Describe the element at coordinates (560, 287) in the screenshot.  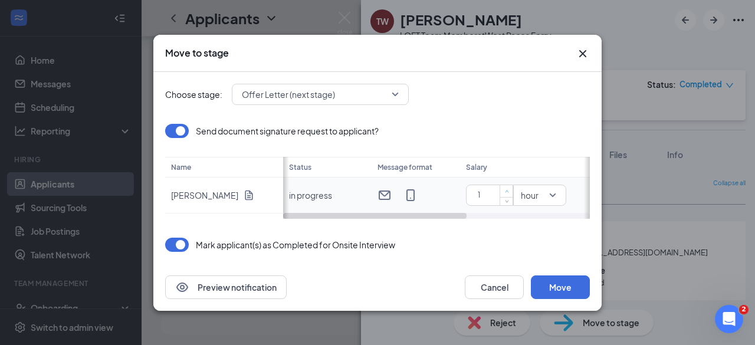
I see `button: Move` at that location.